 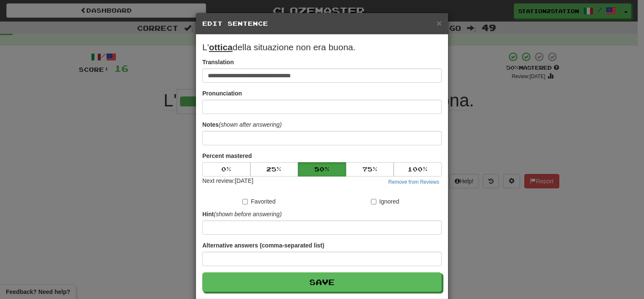 What do you see at coordinates (418, 169) in the screenshot?
I see `button: 100%` at bounding box center [418, 169].